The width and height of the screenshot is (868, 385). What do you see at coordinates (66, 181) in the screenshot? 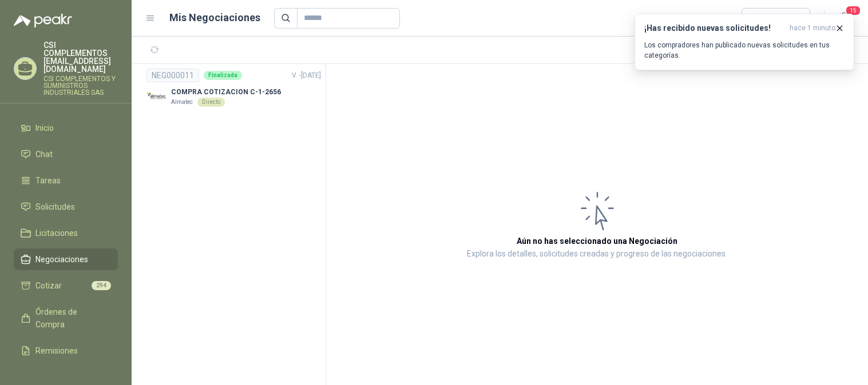
I see `a: Tareas` at bounding box center [66, 181].